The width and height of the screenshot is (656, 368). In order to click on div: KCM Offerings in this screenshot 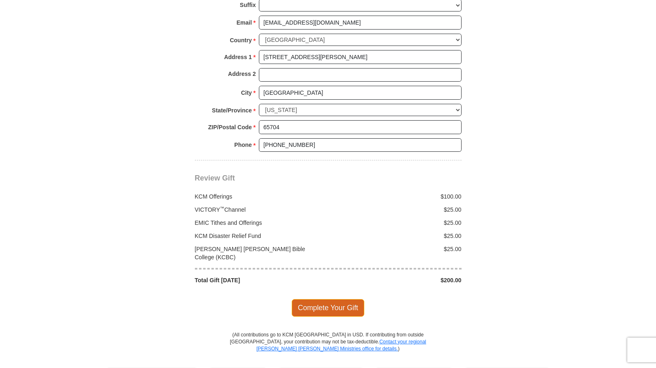, I will do `click(259, 196)`.